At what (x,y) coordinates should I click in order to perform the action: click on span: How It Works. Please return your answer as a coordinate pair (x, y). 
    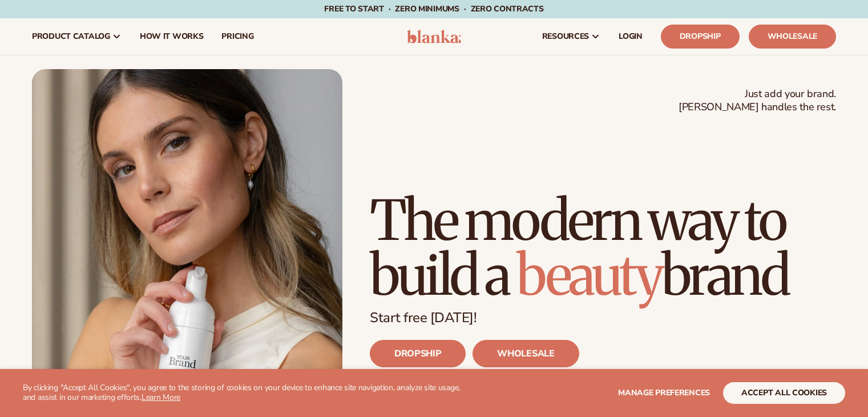
    Looking at the image, I should click on (172, 37).